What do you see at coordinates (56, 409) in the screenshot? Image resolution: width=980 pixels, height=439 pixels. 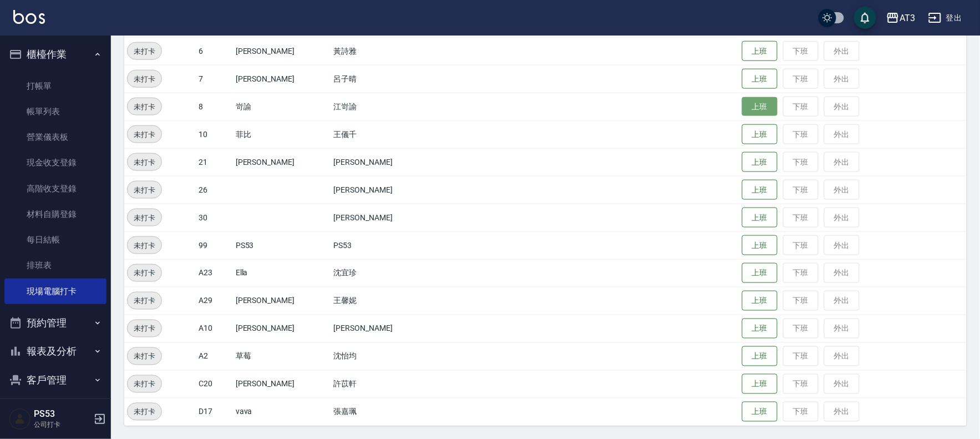 I see `button: 員工及薪資` at bounding box center [56, 409].